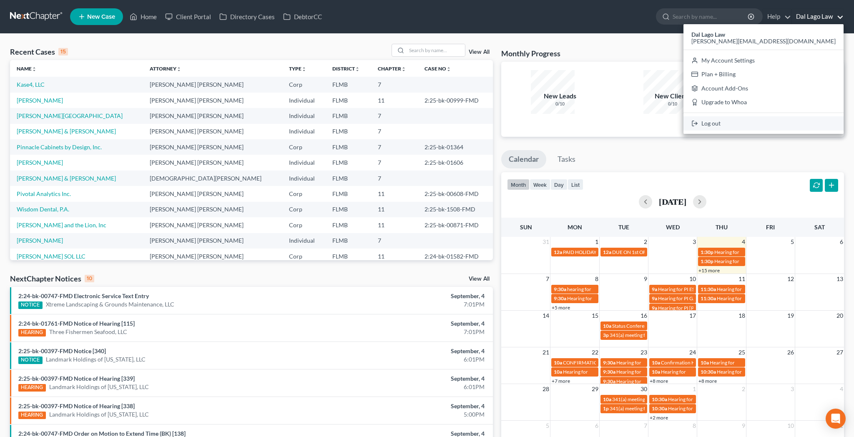  What do you see at coordinates (455, 256) in the screenshot?
I see `td: 2:24-bk-01582-FMD` at bounding box center [455, 256].